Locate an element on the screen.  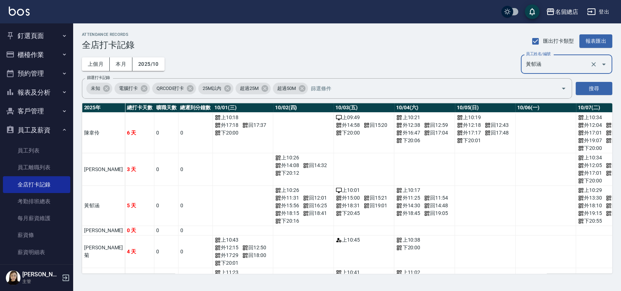
td: 陳韋伶 is located at coordinates (104, 133).